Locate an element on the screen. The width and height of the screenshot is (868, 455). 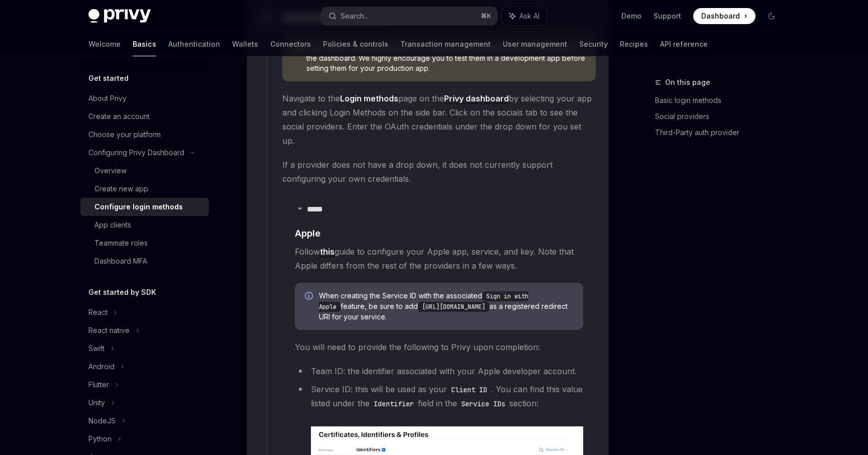
a: Welcome is located at coordinates (104, 44).